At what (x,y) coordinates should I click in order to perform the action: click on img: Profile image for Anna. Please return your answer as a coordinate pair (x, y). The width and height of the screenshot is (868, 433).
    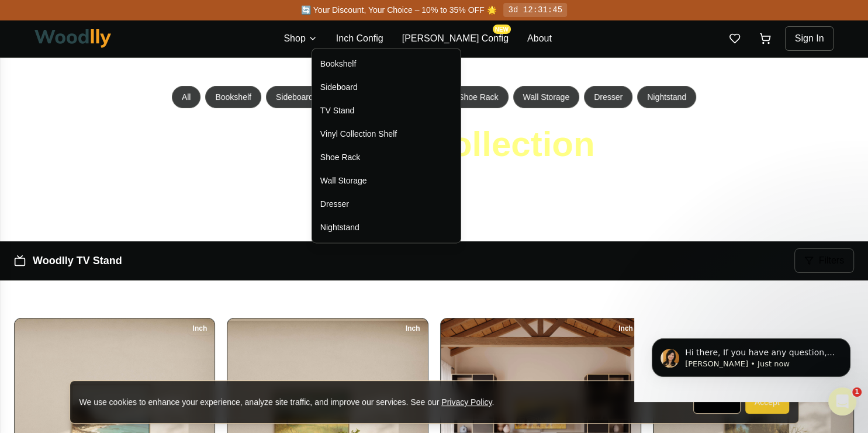
    Looking at the image, I should click on (36, 45).